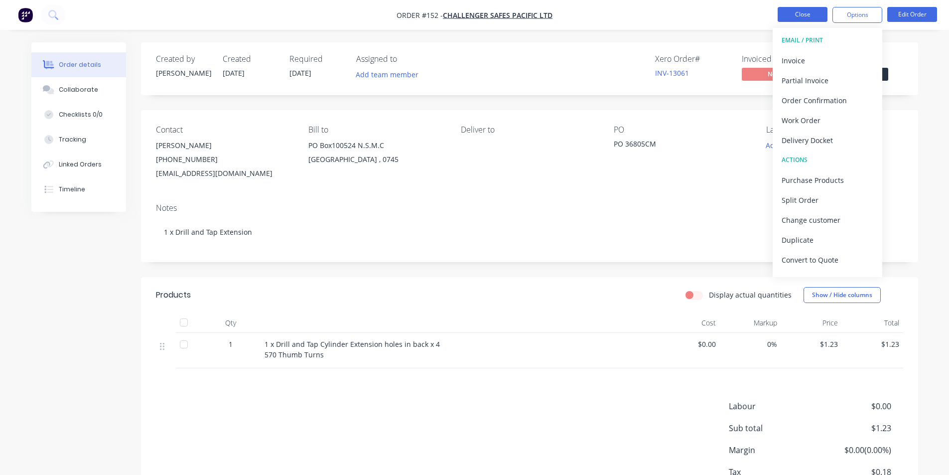 The image size is (949, 475). What do you see at coordinates (672, 73) in the screenshot?
I see `a: INV-13061` at bounding box center [672, 73].